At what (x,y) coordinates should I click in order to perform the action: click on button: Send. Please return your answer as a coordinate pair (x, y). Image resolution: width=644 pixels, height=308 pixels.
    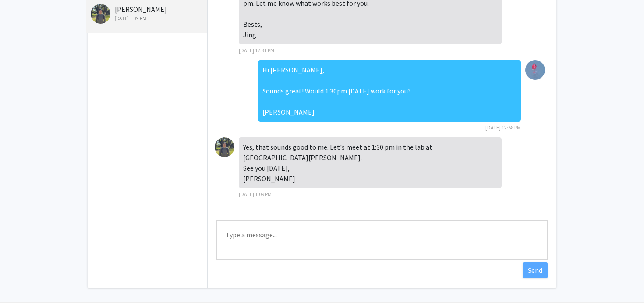
    Looking at the image, I should click on (535, 270).